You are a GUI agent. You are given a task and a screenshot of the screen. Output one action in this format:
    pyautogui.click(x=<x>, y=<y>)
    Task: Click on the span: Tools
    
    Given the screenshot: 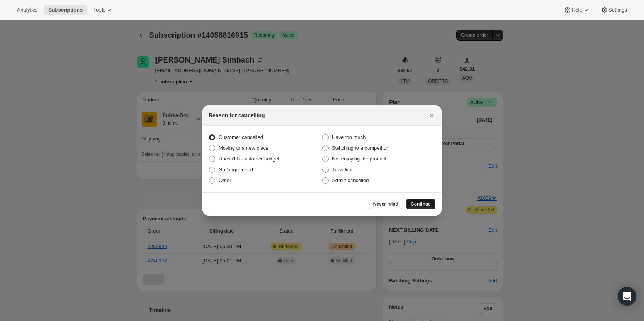 What is the action you would take?
    pyautogui.click(x=99, y=10)
    